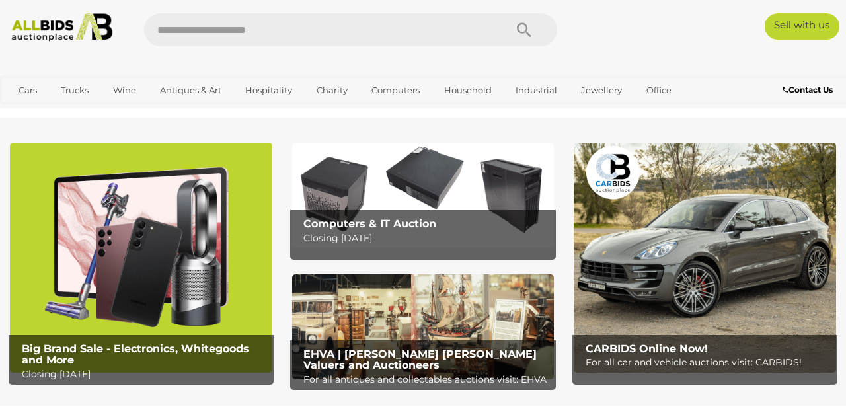 Image resolution: width=846 pixels, height=419 pixels. Describe the element at coordinates (136, 354) in the screenshot. I see `b: Big Brand Sale - Electronics, Whitegoods and More` at that location.